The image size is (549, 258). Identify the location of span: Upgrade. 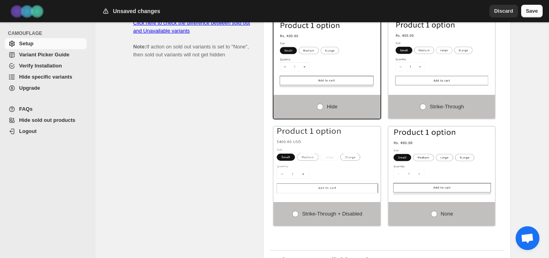
(29, 88).